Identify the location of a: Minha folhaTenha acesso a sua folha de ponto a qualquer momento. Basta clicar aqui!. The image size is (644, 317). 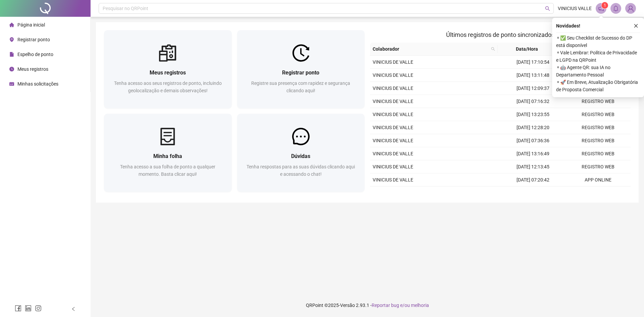
(168, 153).